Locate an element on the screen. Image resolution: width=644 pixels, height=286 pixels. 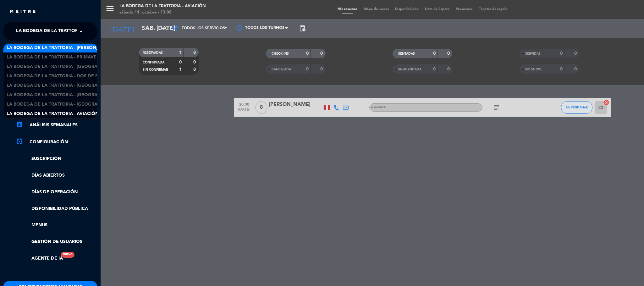
span: La Bodega de la Trattoria - Primavera is located at coordinates (55, 57).